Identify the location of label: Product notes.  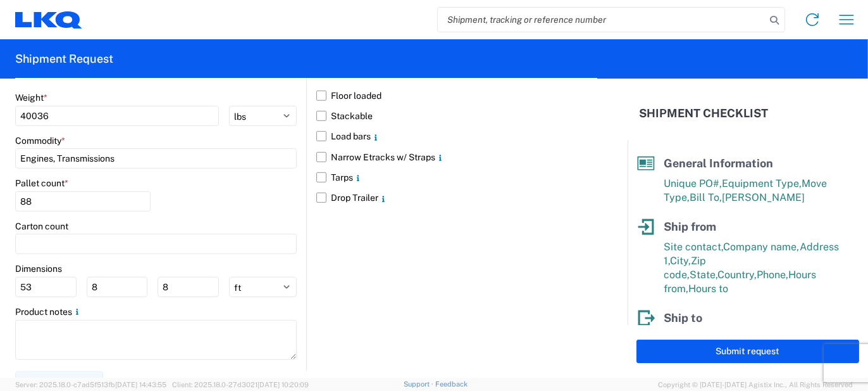
(49, 311).